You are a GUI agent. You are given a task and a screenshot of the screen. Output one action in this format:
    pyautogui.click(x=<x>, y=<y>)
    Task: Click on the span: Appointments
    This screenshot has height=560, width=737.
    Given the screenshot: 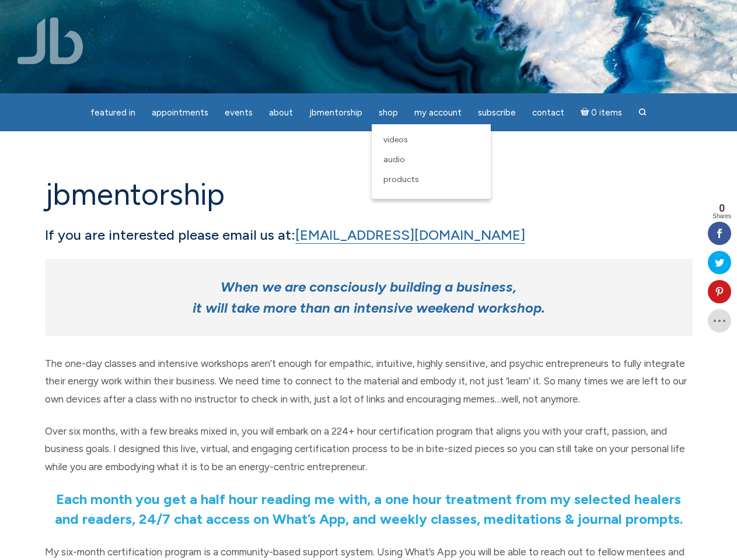 What is the action you would take?
    pyautogui.click(x=180, y=112)
    